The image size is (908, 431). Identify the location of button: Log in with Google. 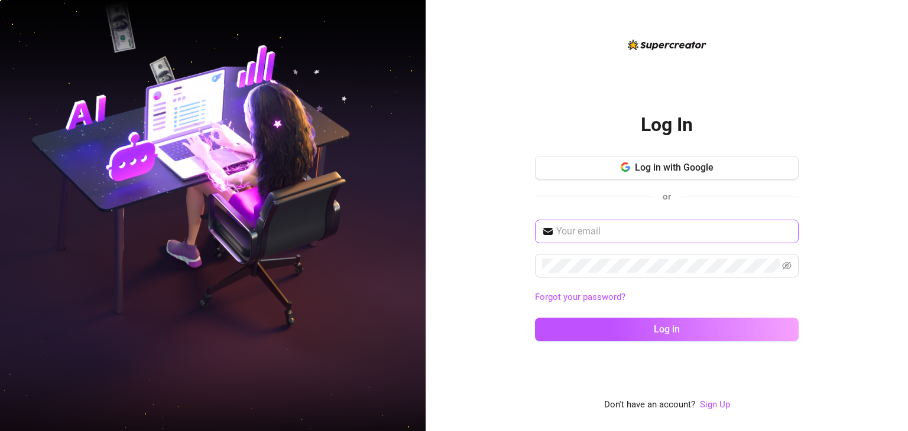
(667, 168).